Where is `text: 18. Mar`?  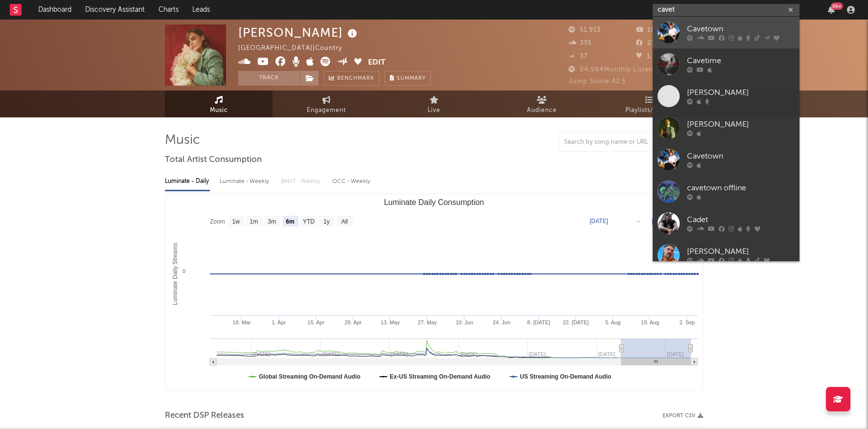 text: 18. Mar is located at coordinates (242, 322).